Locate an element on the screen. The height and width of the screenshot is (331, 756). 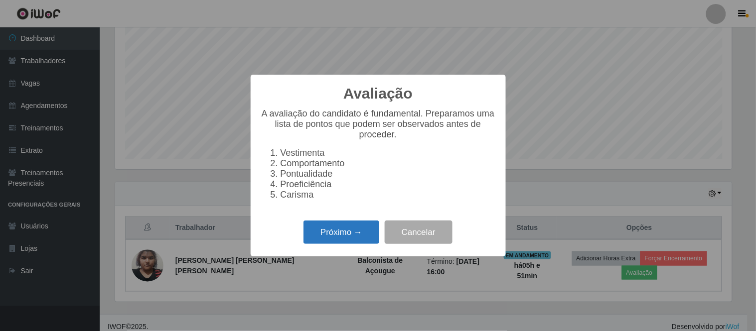
li: Comportamento is located at coordinates (388, 163).